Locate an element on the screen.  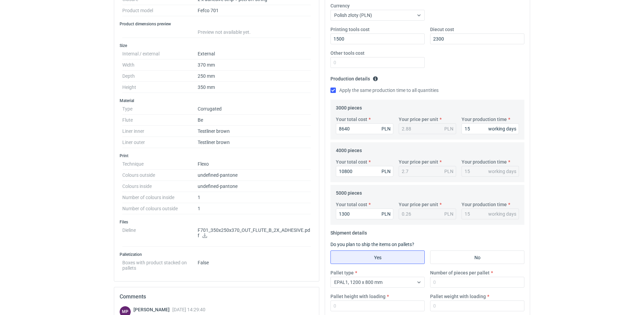
dt: Internal / external is located at coordinates (160, 54).